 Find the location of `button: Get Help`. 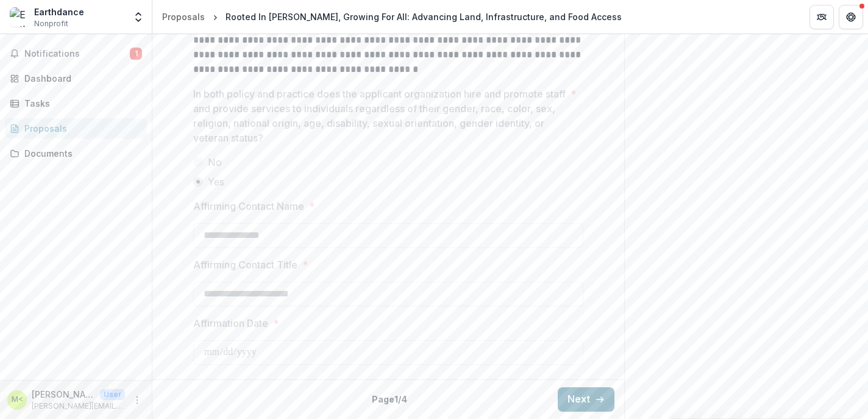

button: Get Help is located at coordinates (851, 17).